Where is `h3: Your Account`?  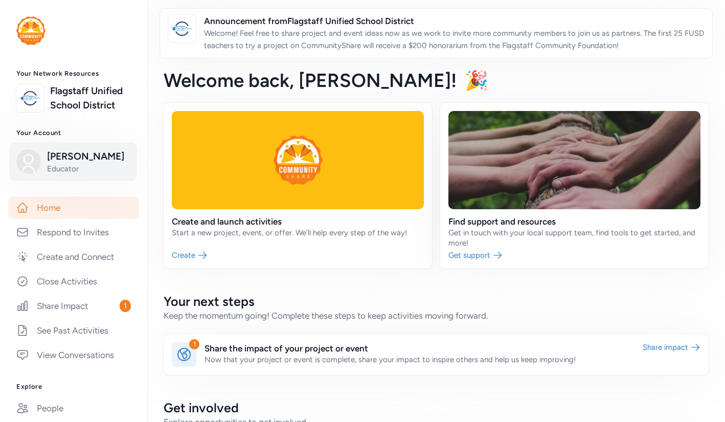 h3: Your Account is located at coordinates (74, 133).